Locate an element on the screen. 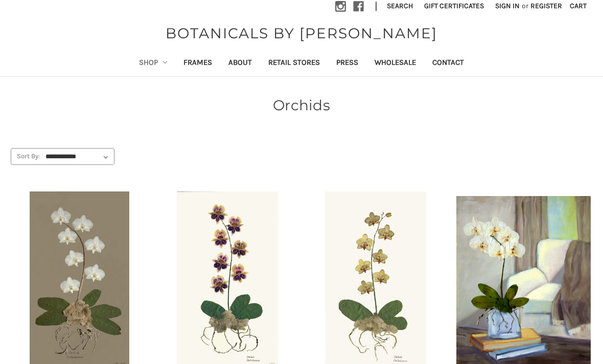  span: or is located at coordinates (525, 6).